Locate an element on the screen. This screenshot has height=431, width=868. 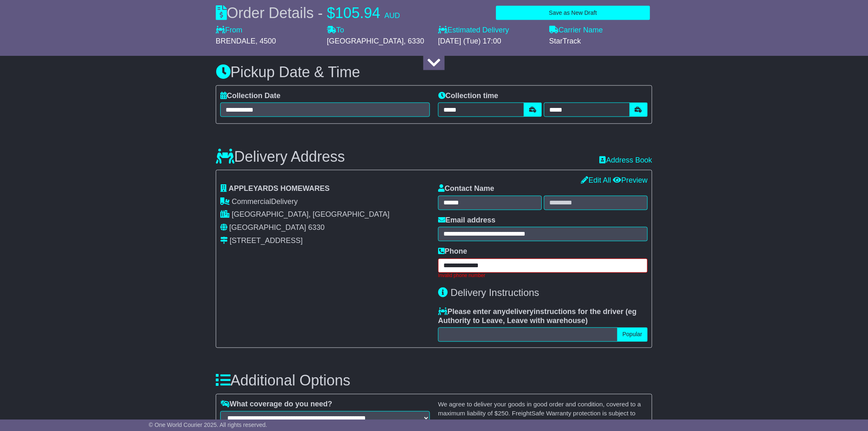
label: Collection Date is located at coordinates (251, 96).